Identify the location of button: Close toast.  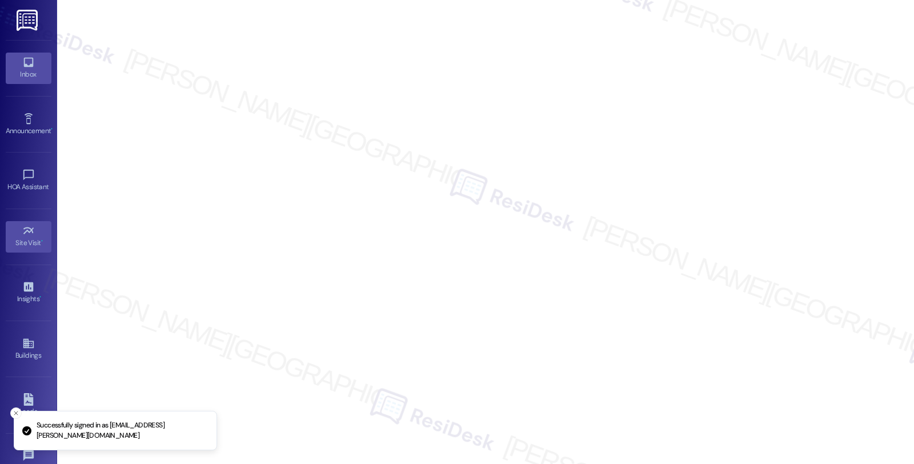
(16, 413).